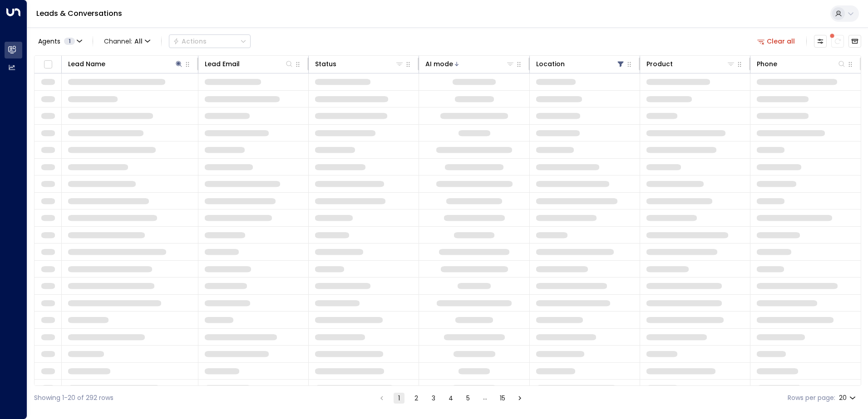 The height and width of the screenshot is (419, 868). I want to click on button: Go to page 2, so click(416, 398).